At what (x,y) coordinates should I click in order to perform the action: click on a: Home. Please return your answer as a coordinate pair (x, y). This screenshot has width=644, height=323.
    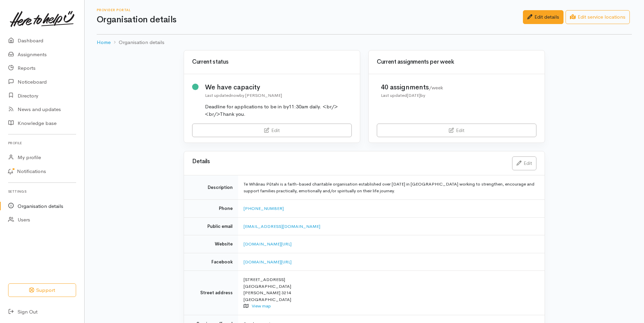
    Looking at the image, I should click on (103, 42).